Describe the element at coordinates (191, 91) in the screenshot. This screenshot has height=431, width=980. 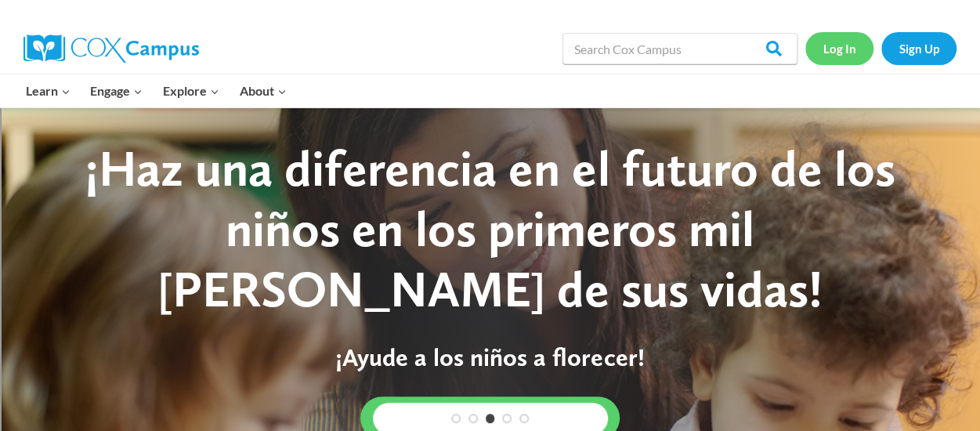
I see `button: Child menu of Explore` at that location.